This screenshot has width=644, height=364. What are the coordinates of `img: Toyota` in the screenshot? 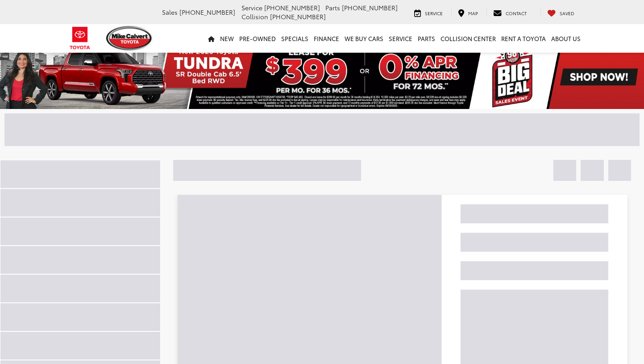 It's located at (80, 38).